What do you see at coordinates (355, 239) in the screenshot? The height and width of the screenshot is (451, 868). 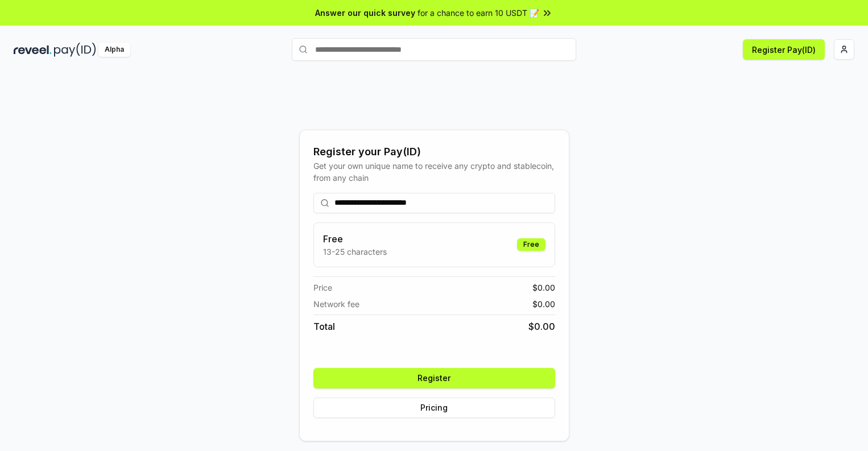 I see `h3: Free` at bounding box center [355, 239].